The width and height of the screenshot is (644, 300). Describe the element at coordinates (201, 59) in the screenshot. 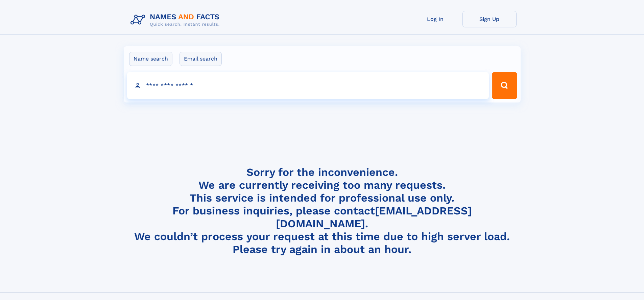

I see `label: Email search` at that location.